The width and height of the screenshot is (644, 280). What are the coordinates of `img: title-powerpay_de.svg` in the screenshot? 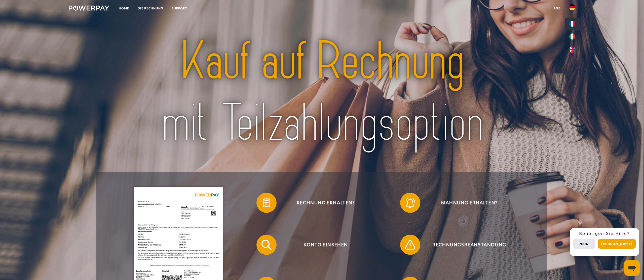 It's located at (322, 92).